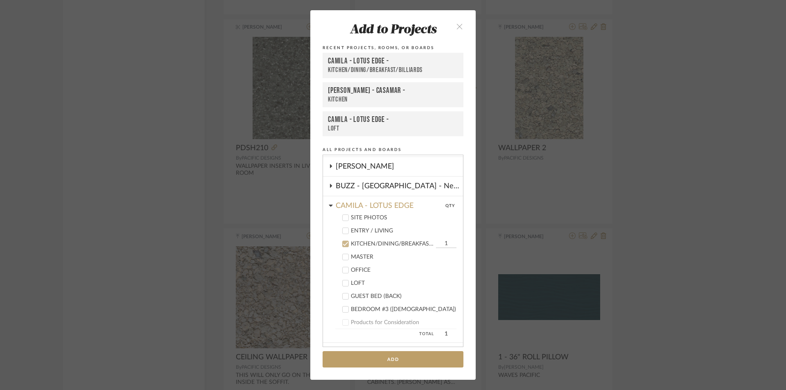 The height and width of the screenshot is (390, 786). I want to click on input: KITCHEN/DINING/BREAKFAST/BILLIARDS, so click(446, 244).